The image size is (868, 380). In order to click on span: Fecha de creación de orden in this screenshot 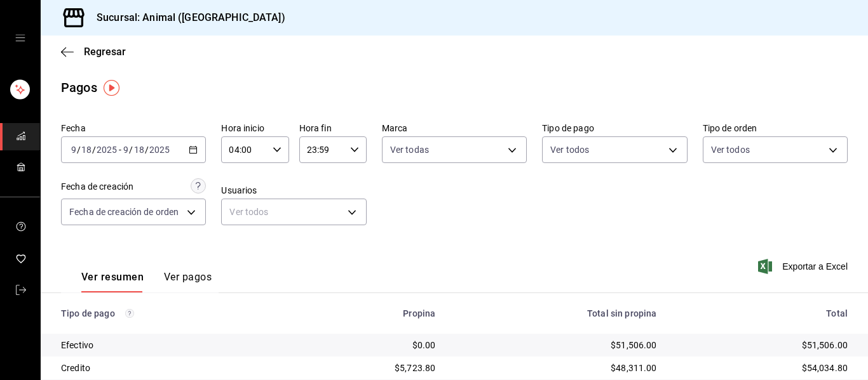, I will do `click(124, 212)`.